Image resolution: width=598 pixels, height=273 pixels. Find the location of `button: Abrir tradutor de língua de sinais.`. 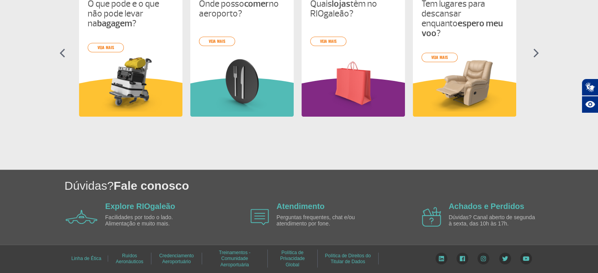

button: Abrir tradutor de língua de sinais. is located at coordinates (590, 87).